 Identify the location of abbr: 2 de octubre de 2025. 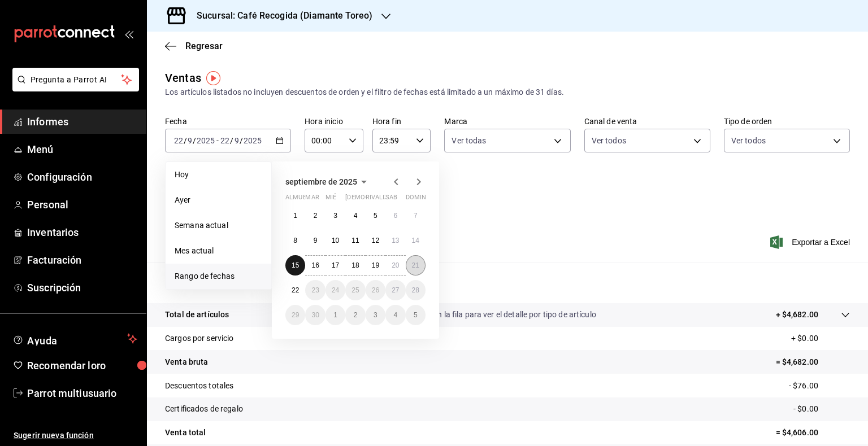
(356, 315).